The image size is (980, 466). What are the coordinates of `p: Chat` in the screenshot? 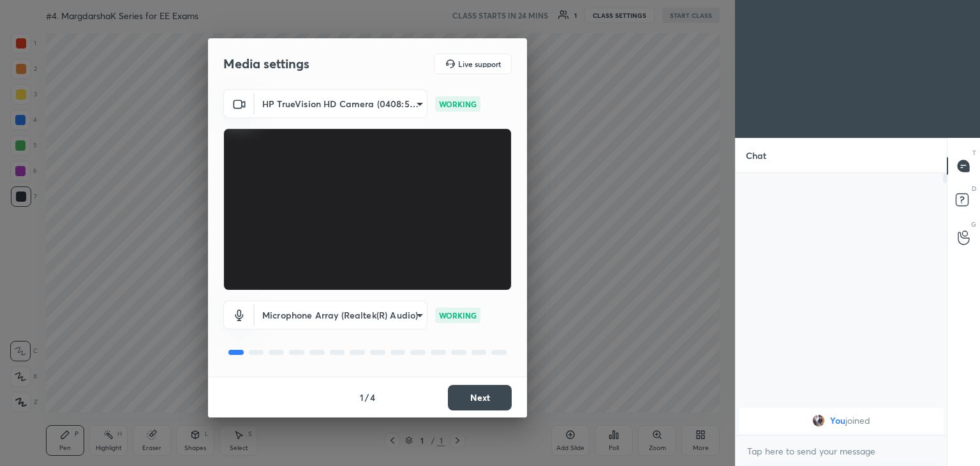 It's located at (757, 155).